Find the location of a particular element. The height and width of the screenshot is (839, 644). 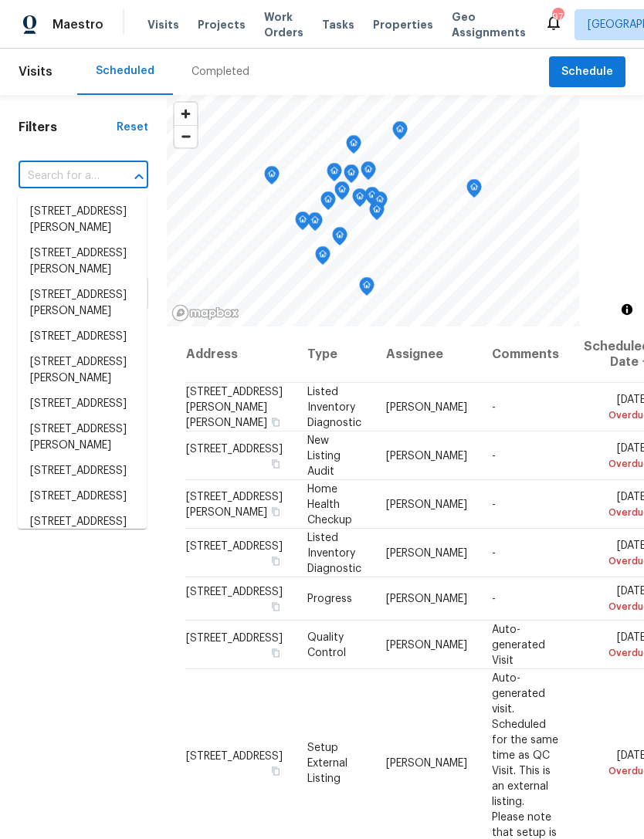

button: Zoom out is located at coordinates (185, 136).